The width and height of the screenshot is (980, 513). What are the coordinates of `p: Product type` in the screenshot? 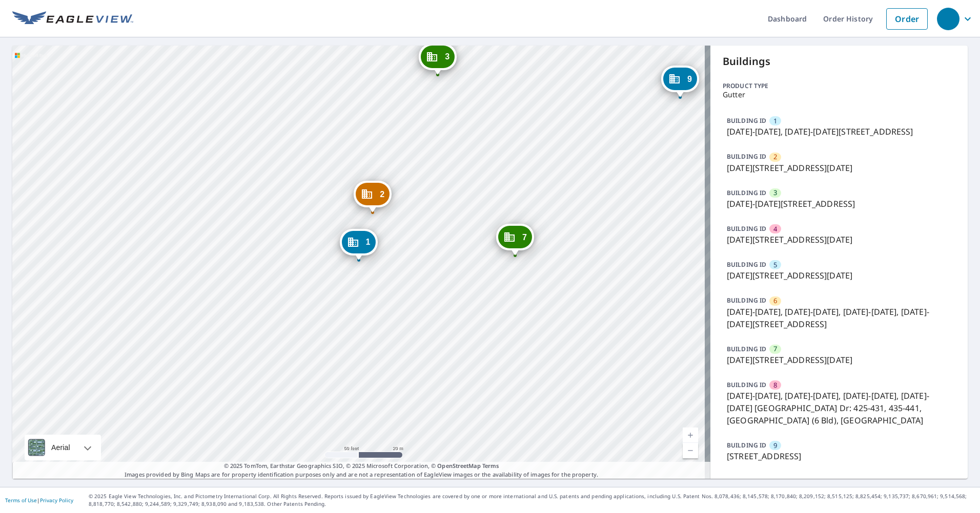 It's located at (839, 86).